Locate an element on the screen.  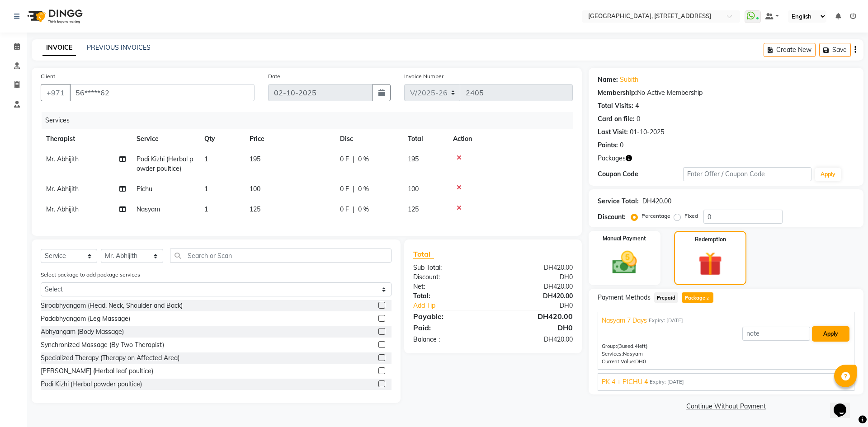
div: Points: is located at coordinates (608, 145).